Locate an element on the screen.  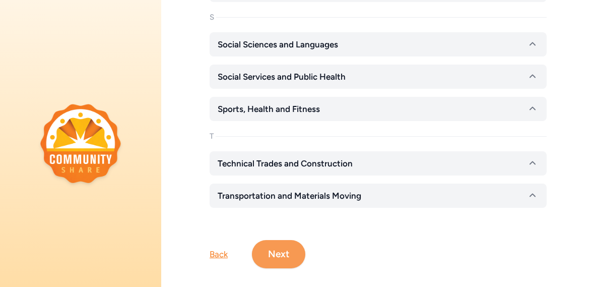
button: Social Sciences and Languages is located at coordinates (378, 44).